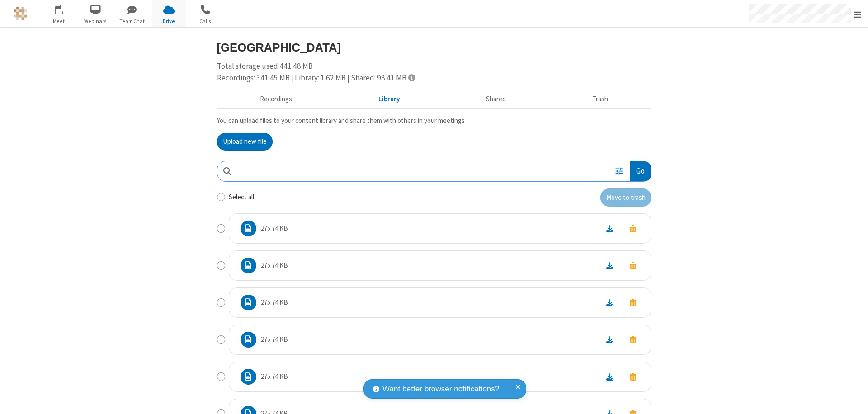  What do you see at coordinates (600, 99) in the screenshot?
I see `button: Trash` at bounding box center [600, 99].